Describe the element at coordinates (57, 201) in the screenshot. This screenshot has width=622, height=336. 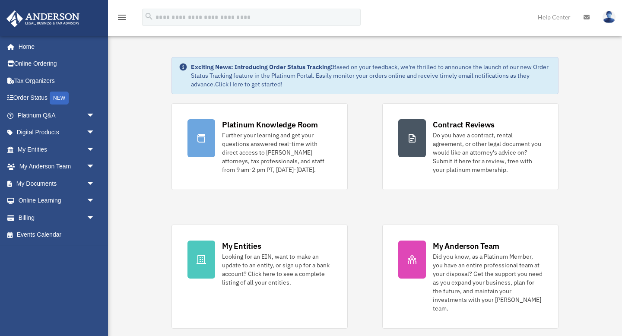
I see `a: Online Learningarrow_drop_down` at that location.